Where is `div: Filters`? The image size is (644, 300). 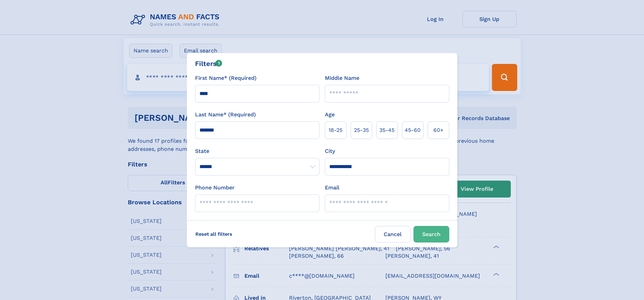 div: Filters is located at coordinates (209, 64).